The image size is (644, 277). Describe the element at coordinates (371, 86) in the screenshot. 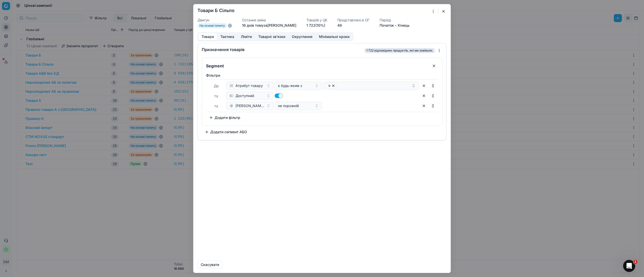

I see `button: b` at that location.